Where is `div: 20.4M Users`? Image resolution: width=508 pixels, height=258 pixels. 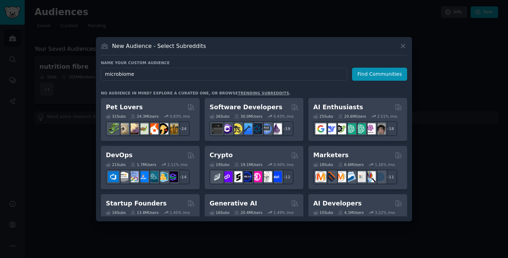
div: 20.4M Users is located at coordinates (248, 213).